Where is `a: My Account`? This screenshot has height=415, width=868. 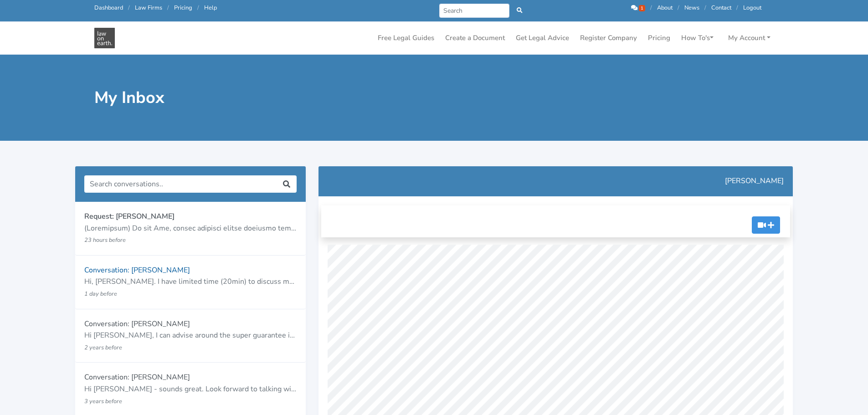 a: My Account is located at coordinates (749, 38).